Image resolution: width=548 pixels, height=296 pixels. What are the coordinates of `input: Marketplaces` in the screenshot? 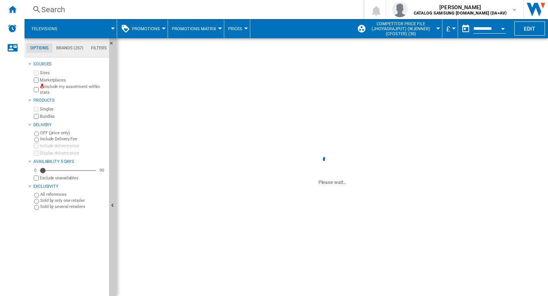 It's located at (36, 80).